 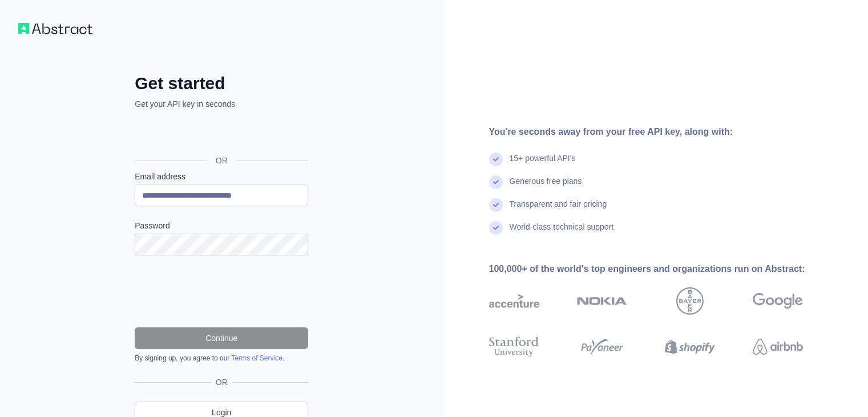 I want to click on img: accenture, so click(x=514, y=301).